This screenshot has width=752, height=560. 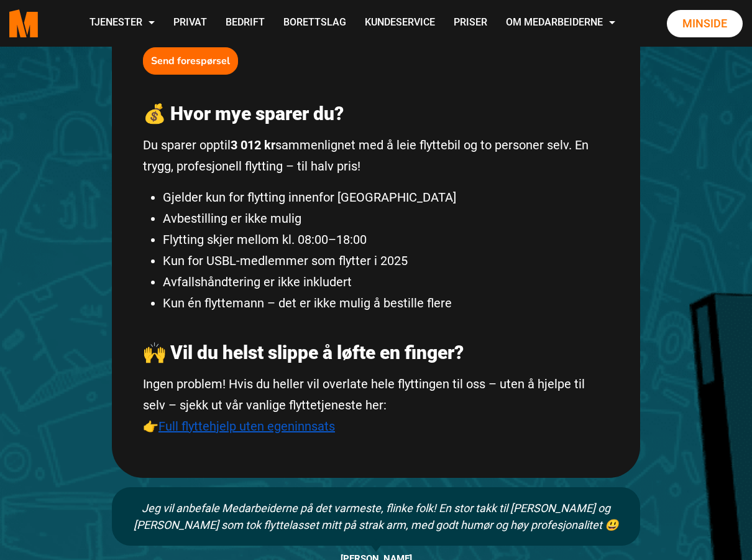 What do you see at coordinates (386, 260) in the screenshot?
I see `li: Kun for USBL-medlemmer som flytter i 2025` at bounding box center [386, 260].